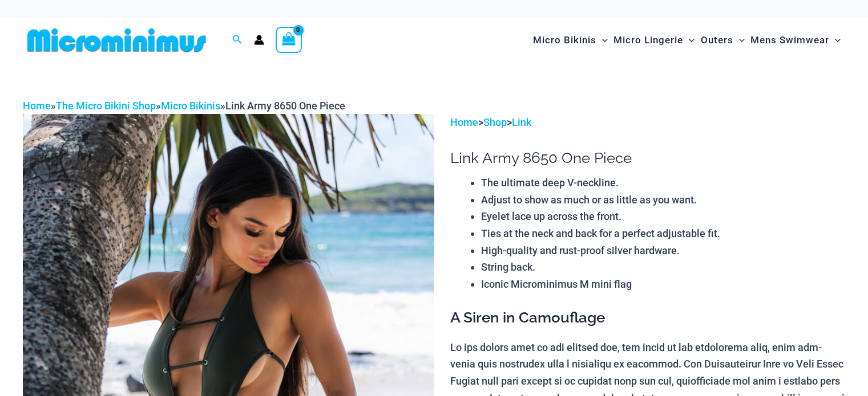  What do you see at coordinates (654, 40) in the screenshot?
I see `a: Micro LingerieMenu ToggleMenu Toggle` at bounding box center [654, 40].